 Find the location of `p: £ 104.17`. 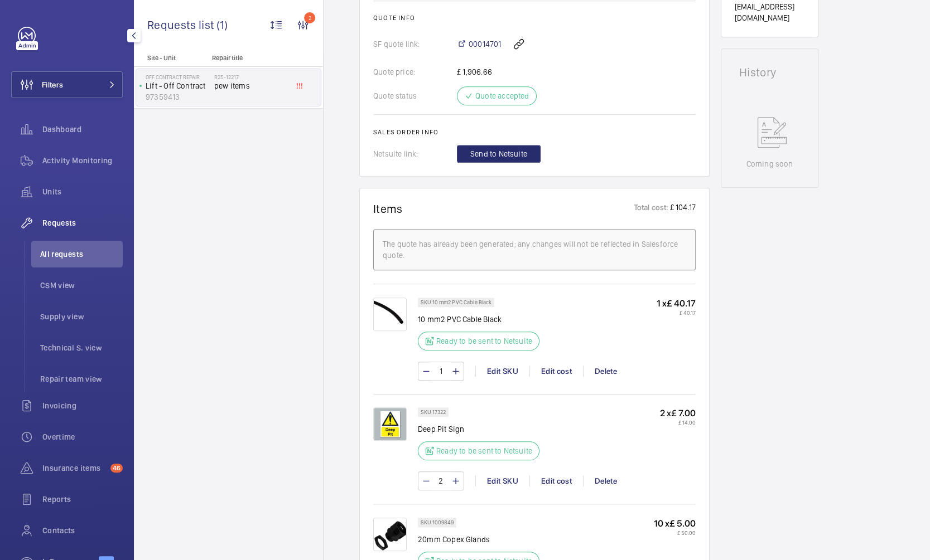

p: £ 104.17 is located at coordinates (683, 208).